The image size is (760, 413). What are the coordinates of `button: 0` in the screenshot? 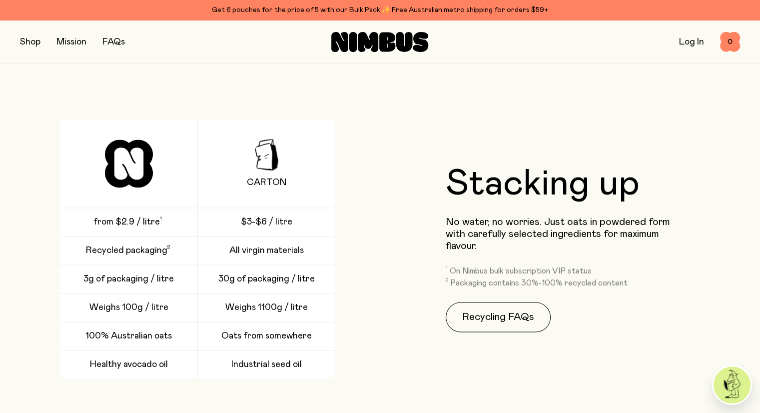 It's located at (730, 42).